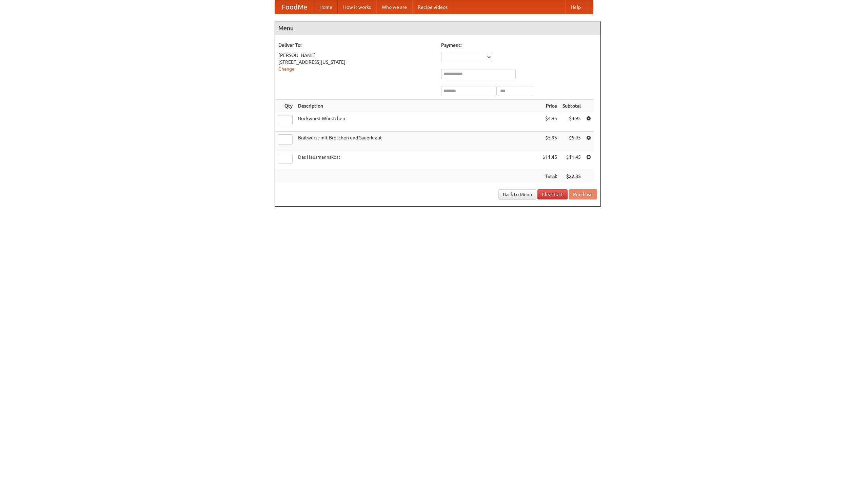  Describe the element at coordinates (418, 106) in the screenshot. I see `th: Description` at that location.